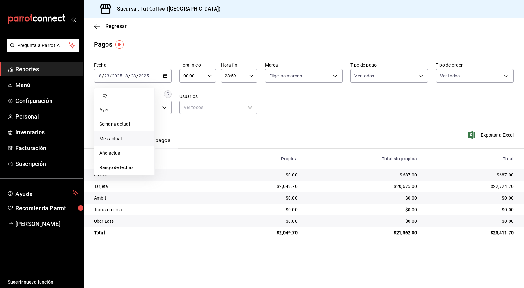  Describe the element at coordinates (286, 76) in the screenshot. I see `span: Elige las marcas` at that location.